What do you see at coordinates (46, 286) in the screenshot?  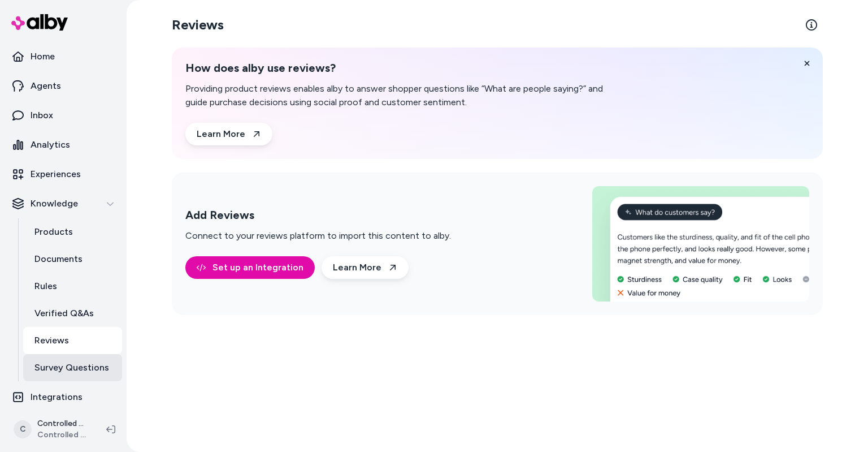 I see `p: Rules` at bounding box center [46, 286].